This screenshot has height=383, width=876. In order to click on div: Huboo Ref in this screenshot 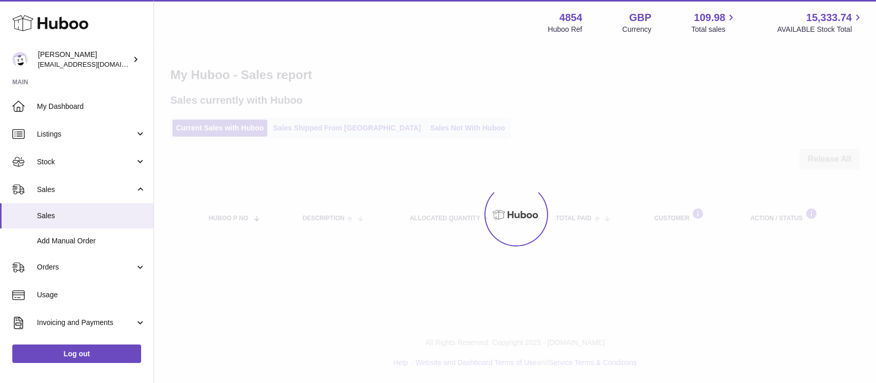, I will do `click(565, 29)`.